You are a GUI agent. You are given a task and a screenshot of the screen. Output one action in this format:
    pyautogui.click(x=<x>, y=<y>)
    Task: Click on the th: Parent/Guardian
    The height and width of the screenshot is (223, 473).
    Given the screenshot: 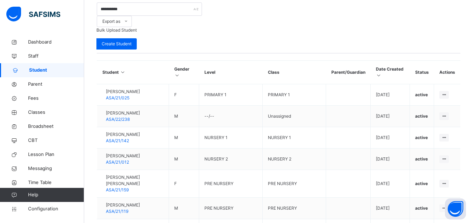 What is the action you would take?
    pyautogui.click(x=348, y=72)
    